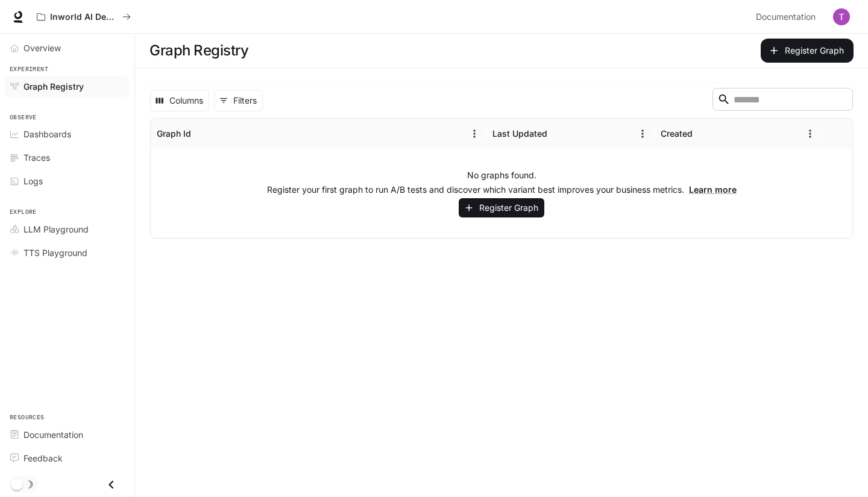  What do you see at coordinates (67, 133) in the screenshot?
I see `a: Dashboards` at bounding box center [67, 133].